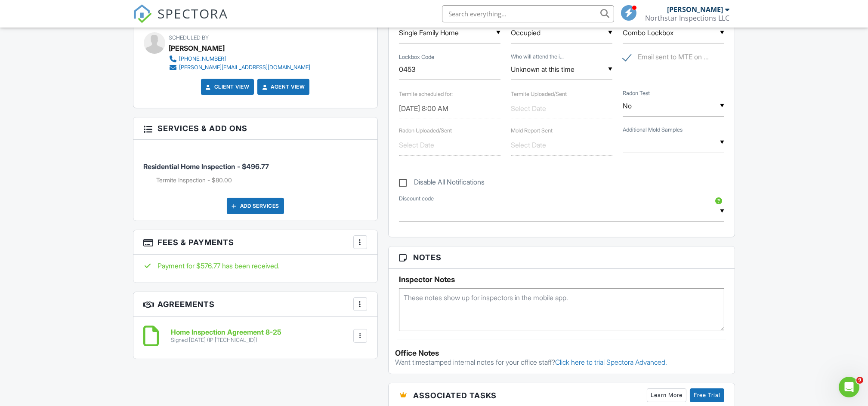 This screenshot has height=406, width=868. I want to click on span: Residential Home Inspection - $496.77, so click(206, 166).